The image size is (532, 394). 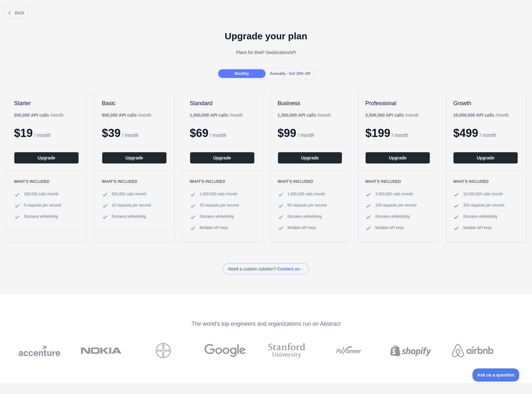 What do you see at coordinates (398, 104) in the screenshot?
I see `h2: Professional` at bounding box center [398, 104].